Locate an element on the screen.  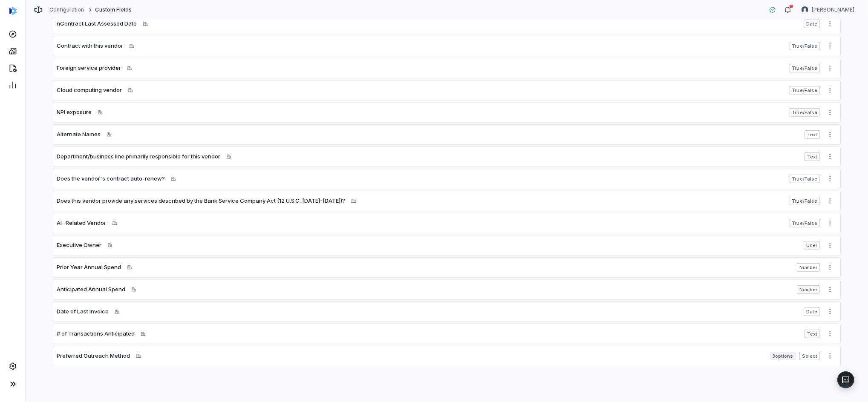
span: Alternate Names is located at coordinates (79, 134).